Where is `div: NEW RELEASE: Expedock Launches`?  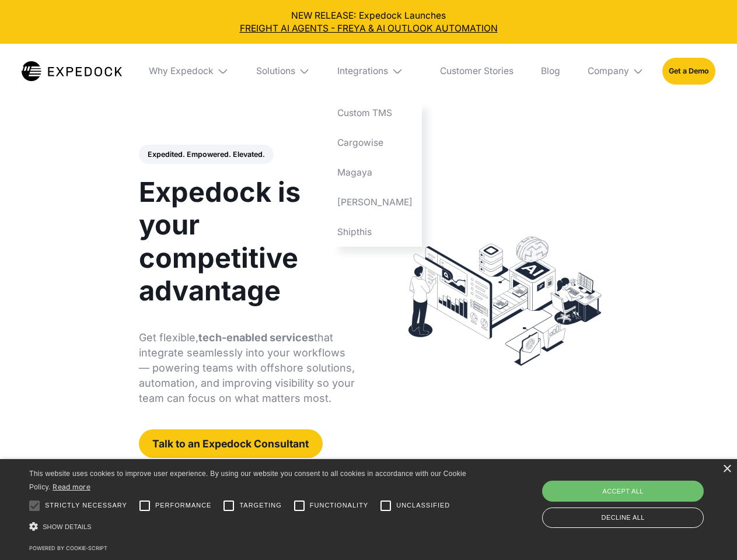
div: NEW RELEASE: Expedock Launches is located at coordinates (368, 22).